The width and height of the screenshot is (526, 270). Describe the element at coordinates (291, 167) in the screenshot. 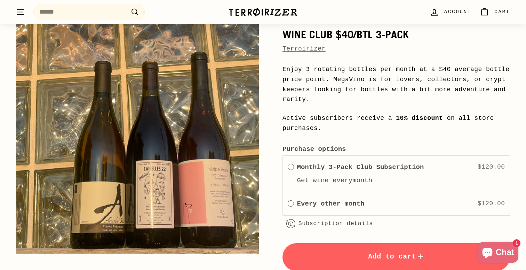

I see `div: Monthly 3-Pack Club Subscription` at that location.